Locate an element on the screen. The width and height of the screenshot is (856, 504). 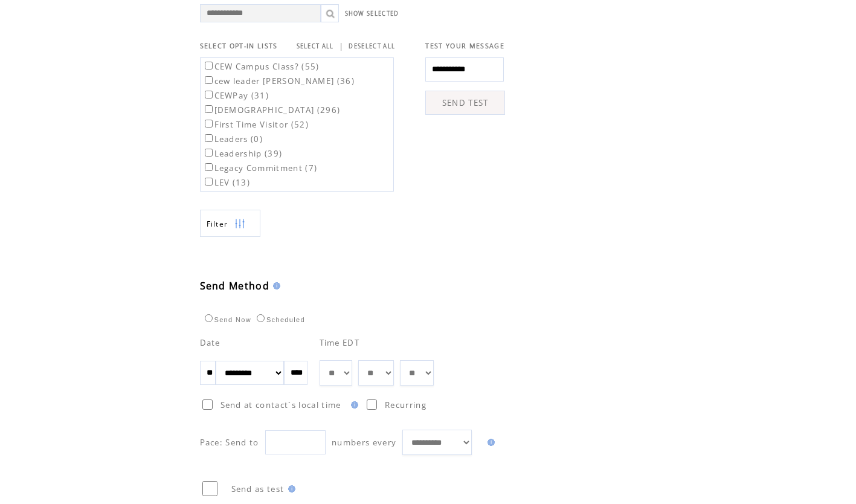
span: Pace: Send to is located at coordinates (229, 442).